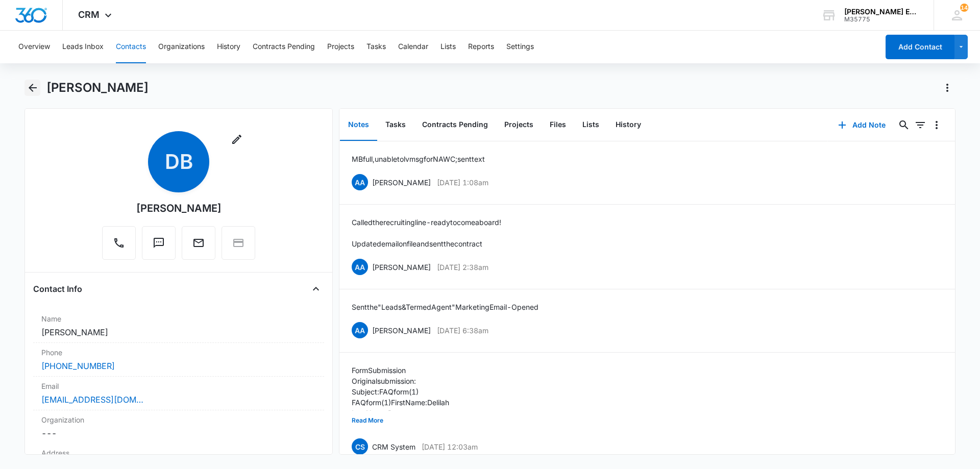 The height and width of the screenshot is (469, 980). I want to click on div: notifications count, so click(964, 8).